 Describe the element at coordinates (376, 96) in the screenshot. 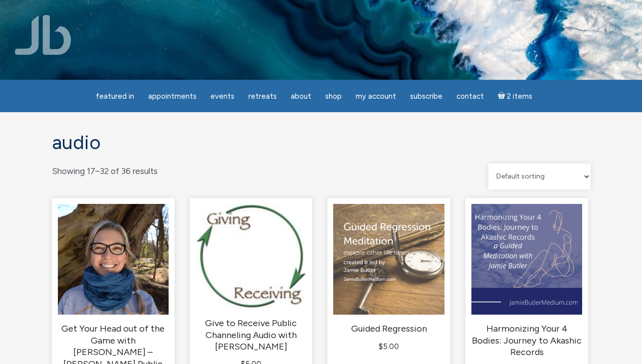

I see `a: My Account` at that location.